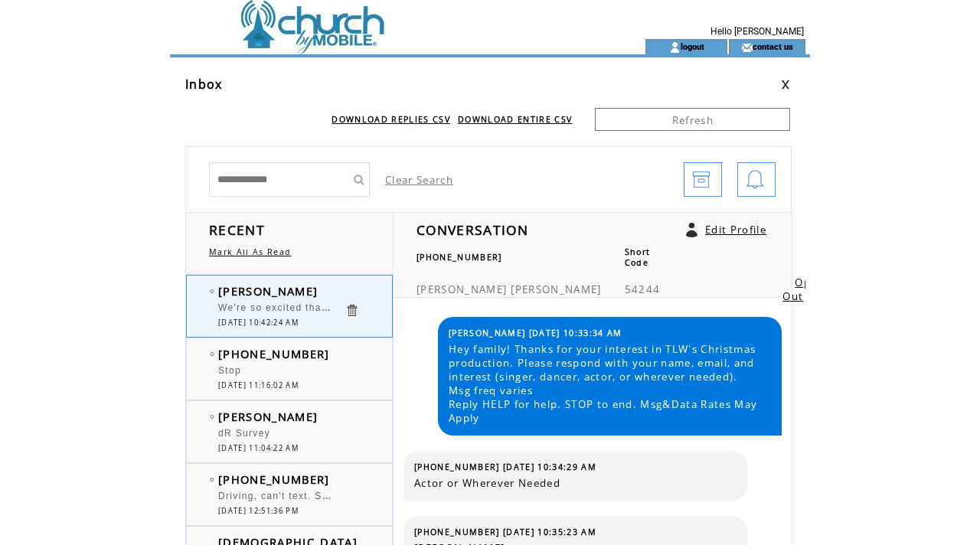 The width and height of the screenshot is (980, 545). I want to click on img: account_icon.gif, so click(675, 47).